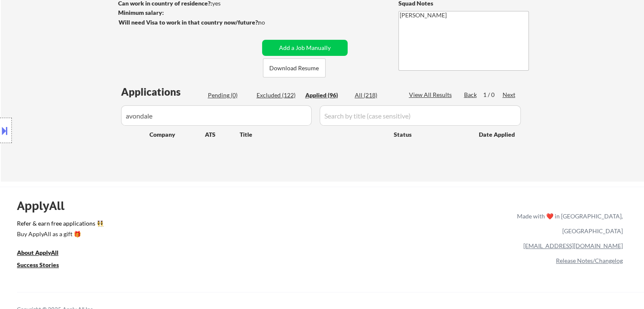  Describe the element at coordinates (223, 135) in the screenshot. I see `div: ATS` at that location.